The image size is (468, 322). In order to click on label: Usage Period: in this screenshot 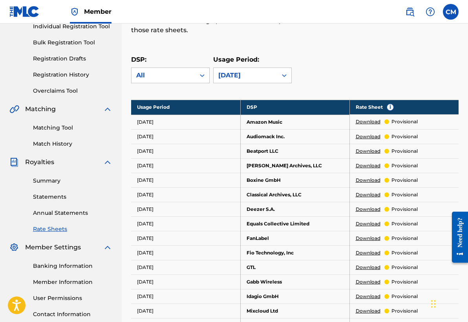, I will do `click(236, 59)`.